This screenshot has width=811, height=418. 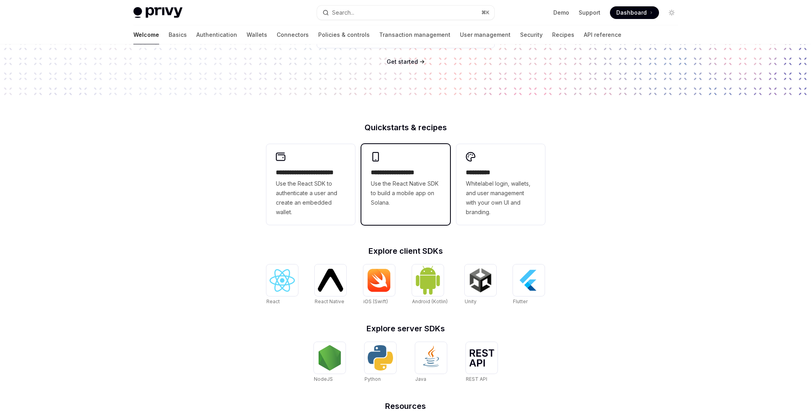 I want to click on a: Android (Kotlin)Android (Kotlin), so click(x=430, y=285).